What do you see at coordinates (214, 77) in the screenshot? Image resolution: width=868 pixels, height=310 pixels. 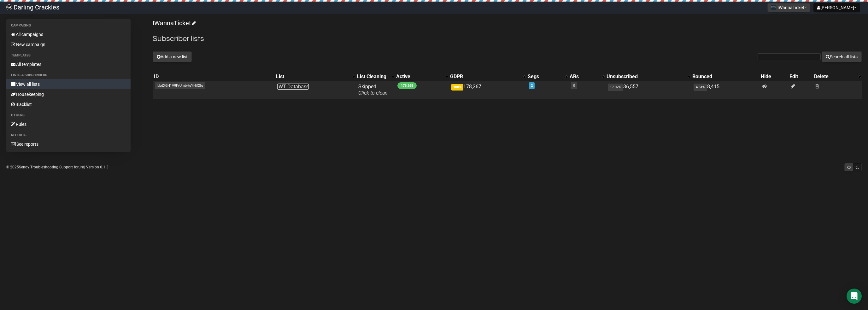 I see `div: ID` at bounding box center [214, 77].